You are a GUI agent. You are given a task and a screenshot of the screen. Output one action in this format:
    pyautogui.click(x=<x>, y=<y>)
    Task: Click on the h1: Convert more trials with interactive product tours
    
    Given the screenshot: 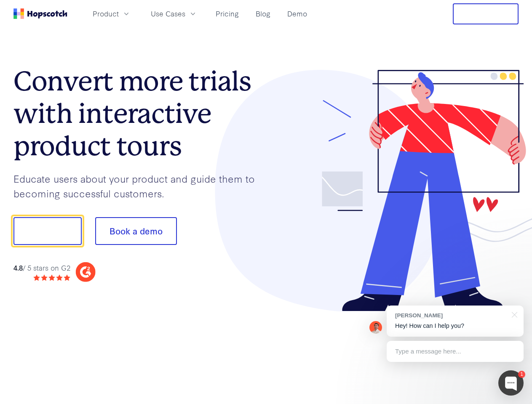 What is the action you would take?
    pyautogui.click(x=140, y=114)
    